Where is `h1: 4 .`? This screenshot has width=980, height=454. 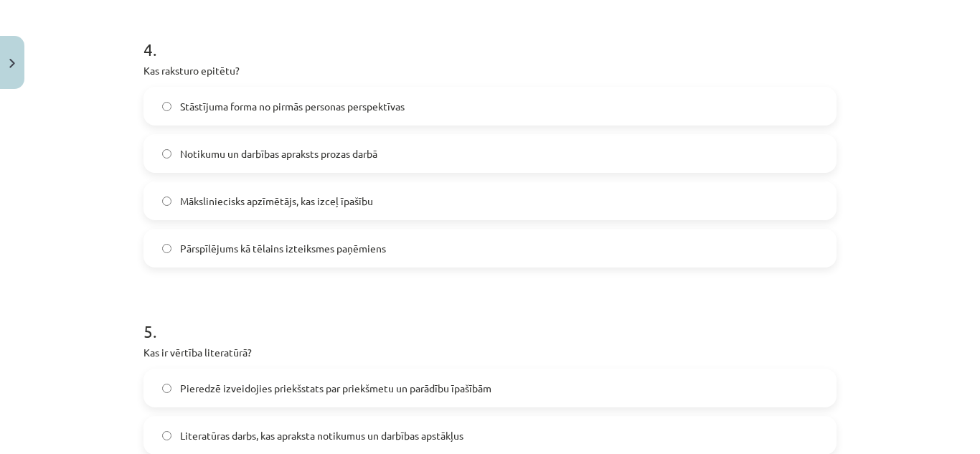 h1: 4 . is located at coordinates (490, 37).